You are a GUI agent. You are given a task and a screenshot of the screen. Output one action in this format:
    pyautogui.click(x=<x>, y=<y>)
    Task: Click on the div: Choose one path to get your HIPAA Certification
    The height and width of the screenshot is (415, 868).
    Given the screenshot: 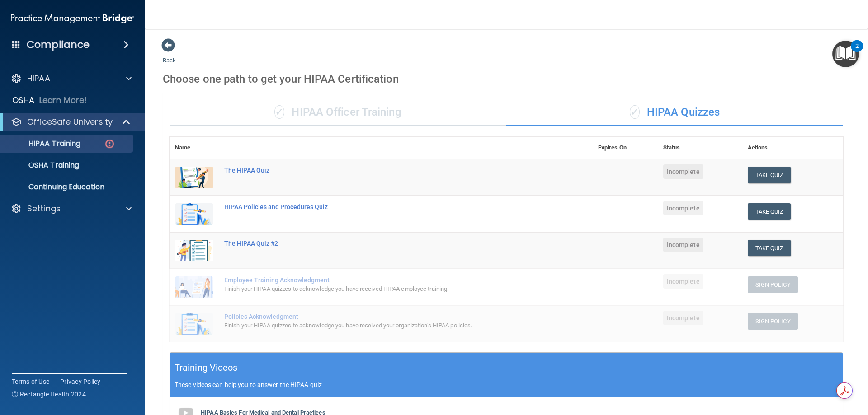 What is the action you would take?
    pyautogui.click(x=506, y=79)
    